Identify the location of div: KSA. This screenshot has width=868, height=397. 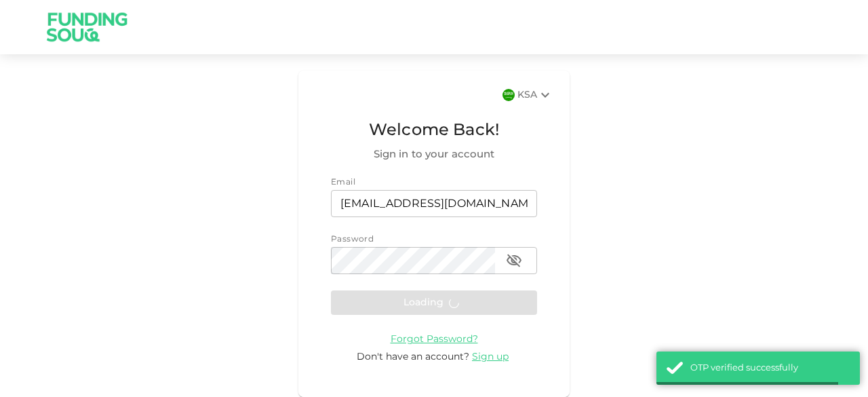
(535, 95).